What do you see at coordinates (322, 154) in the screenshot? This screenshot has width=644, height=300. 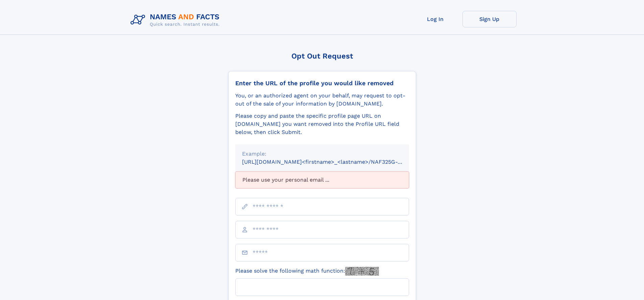 I see `div: Example:` at bounding box center [322, 154].